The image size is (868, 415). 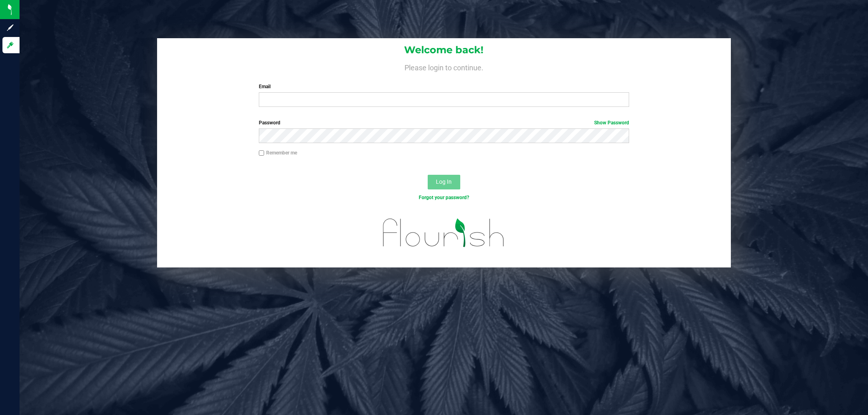 What do you see at coordinates (262, 153) in the screenshot?
I see `input: Remember me` at bounding box center [262, 153].